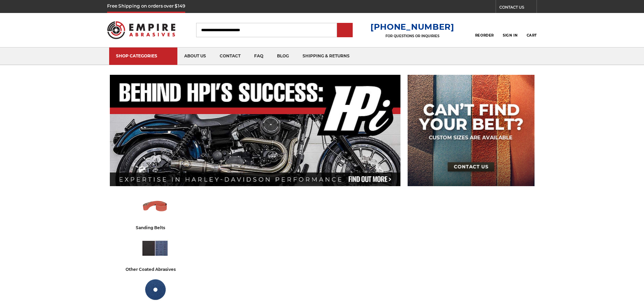 Image resolution: width=644 pixels, height=304 pixels. Describe the element at coordinates (485, 30) in the screenshot. I see `a: Reorder` at that location.